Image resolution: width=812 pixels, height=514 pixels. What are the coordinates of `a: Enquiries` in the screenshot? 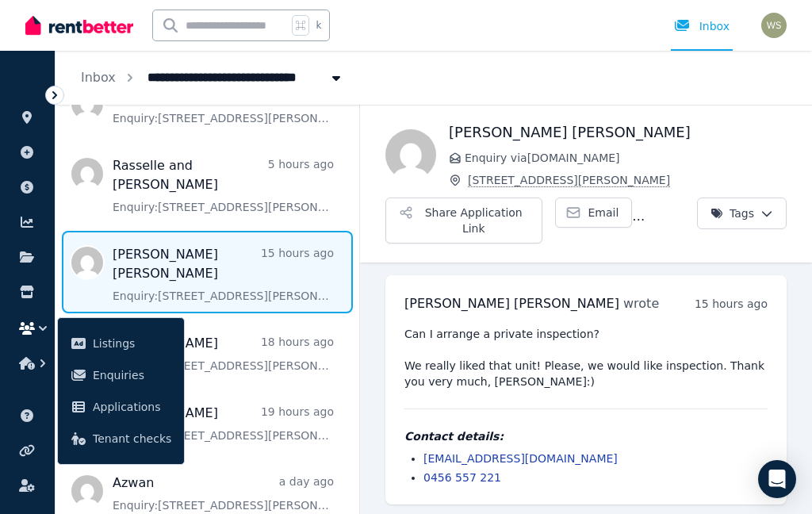 It's located at (120, 375).